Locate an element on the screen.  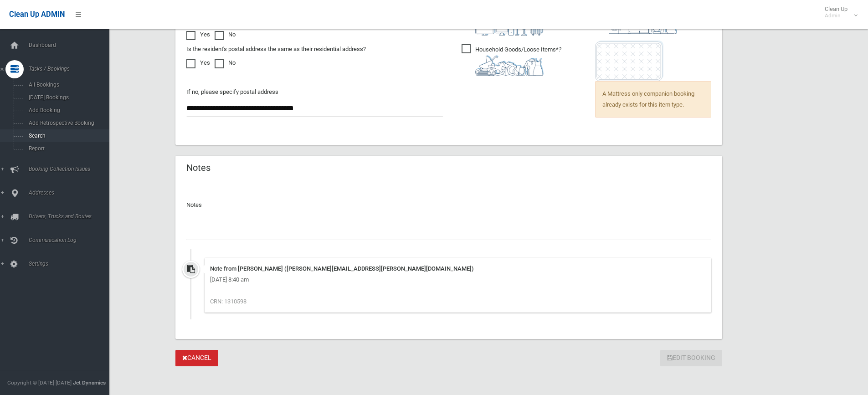
p: Notes is located at coordinates (449, 205).